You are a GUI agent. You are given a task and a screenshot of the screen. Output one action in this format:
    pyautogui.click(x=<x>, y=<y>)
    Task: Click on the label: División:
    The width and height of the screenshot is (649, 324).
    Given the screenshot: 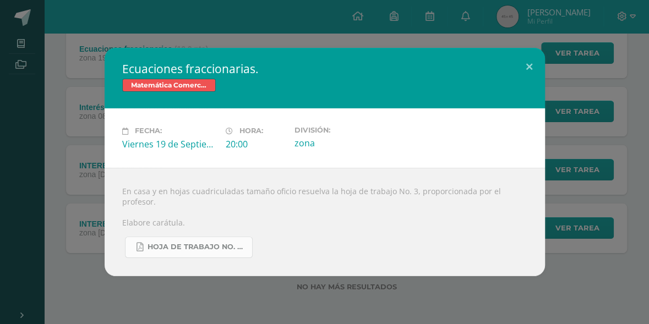 What is the action you would take?
    pyautogui.click(x=342, y=130)
    